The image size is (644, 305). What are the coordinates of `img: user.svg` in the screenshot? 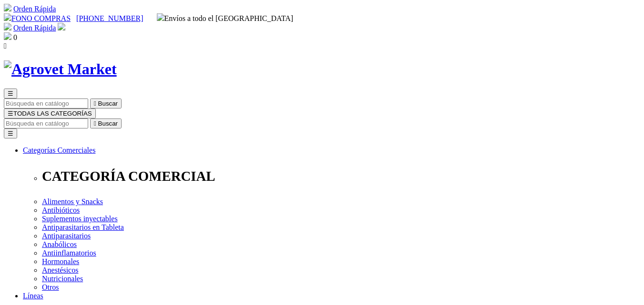 It's located at (62, 27).